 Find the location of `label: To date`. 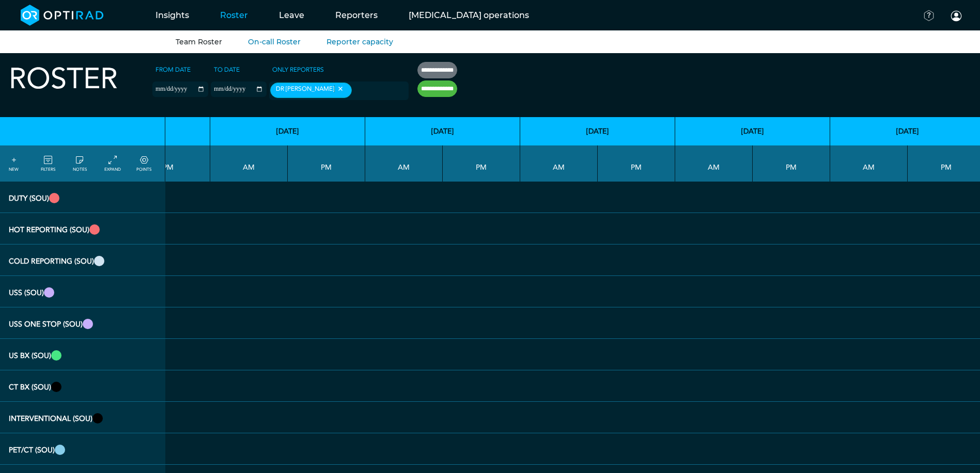

label: To date is located at coordinates (227, 69).